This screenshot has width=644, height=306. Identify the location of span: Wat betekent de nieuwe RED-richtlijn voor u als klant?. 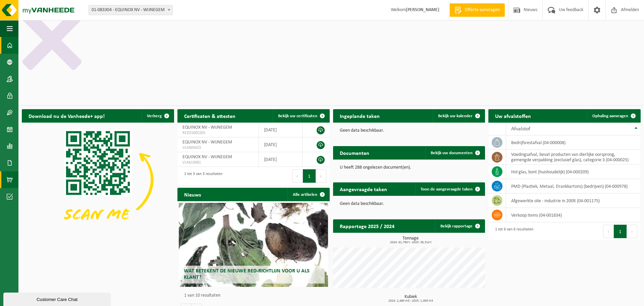
(246, 274).